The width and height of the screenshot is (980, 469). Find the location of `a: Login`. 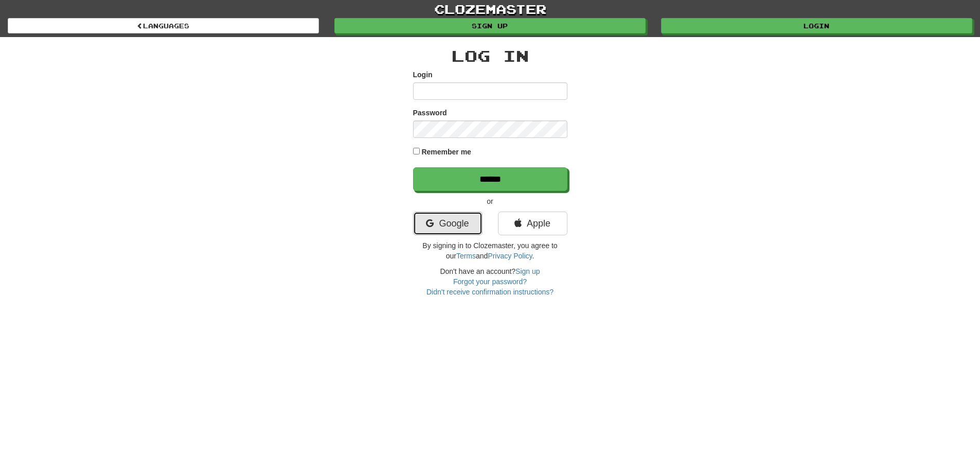

a: Login is located at coordinates (817, 26).